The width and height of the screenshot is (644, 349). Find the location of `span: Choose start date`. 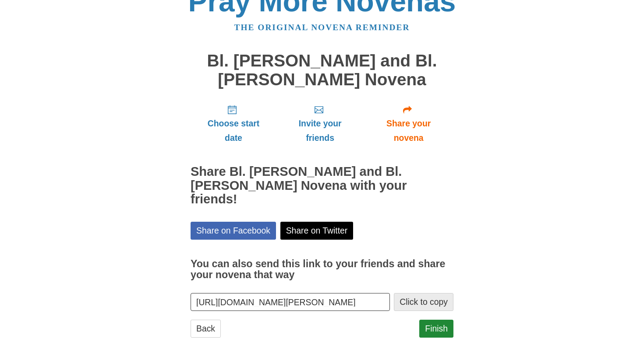

span: Choose start date is located at coordinates (233, 131).